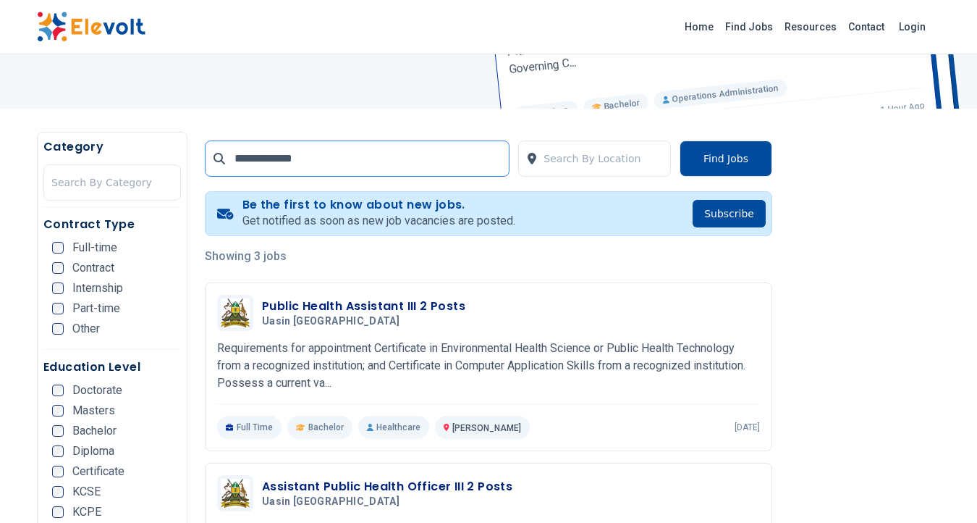 The image size is (977, 523). Describe the element at coordinates (96, 308) in the screenshot. I see `span: Part-time` at that location.